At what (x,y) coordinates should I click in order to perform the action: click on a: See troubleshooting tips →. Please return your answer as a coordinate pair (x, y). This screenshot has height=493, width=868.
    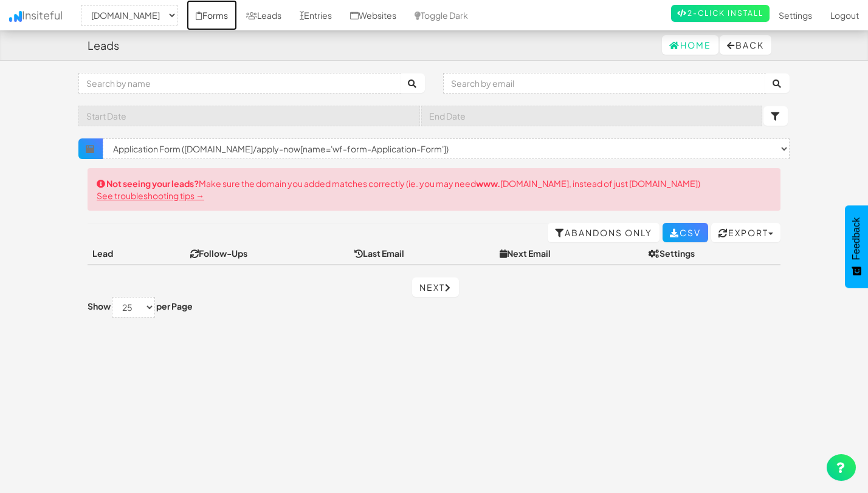
    Looking at the image, I should click on (150, 196).